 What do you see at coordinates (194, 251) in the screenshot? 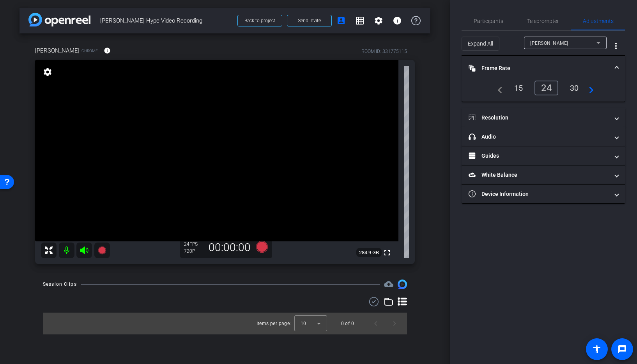
I see `div: 720P` at bounding box center [194, 251].